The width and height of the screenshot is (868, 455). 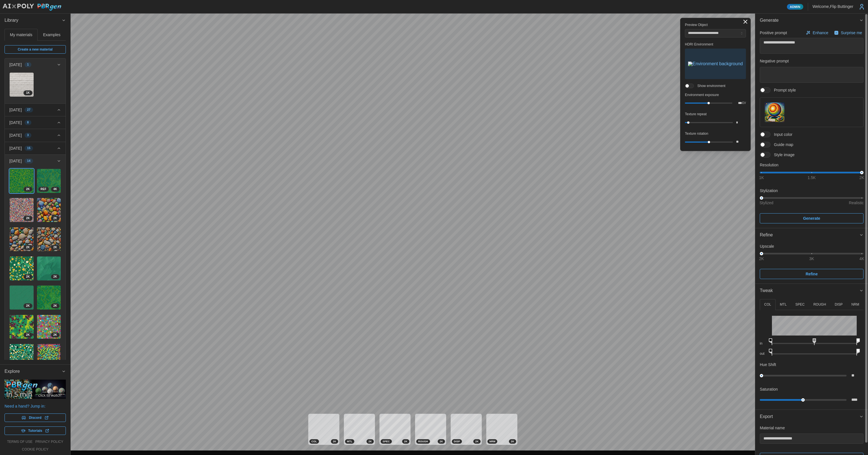 What do you see at coordinates (811, 417) in the screenshot?
I see `button: Export` at bounding box center [811, 417].